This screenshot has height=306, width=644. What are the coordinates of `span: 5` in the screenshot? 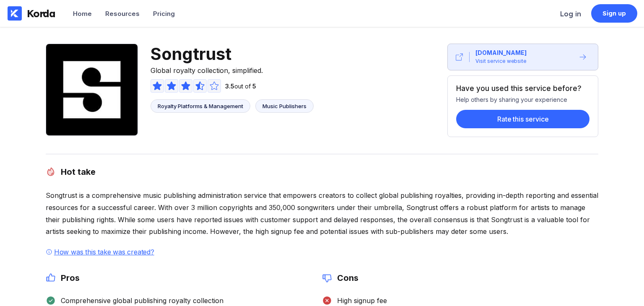 It's located at (254, 86).